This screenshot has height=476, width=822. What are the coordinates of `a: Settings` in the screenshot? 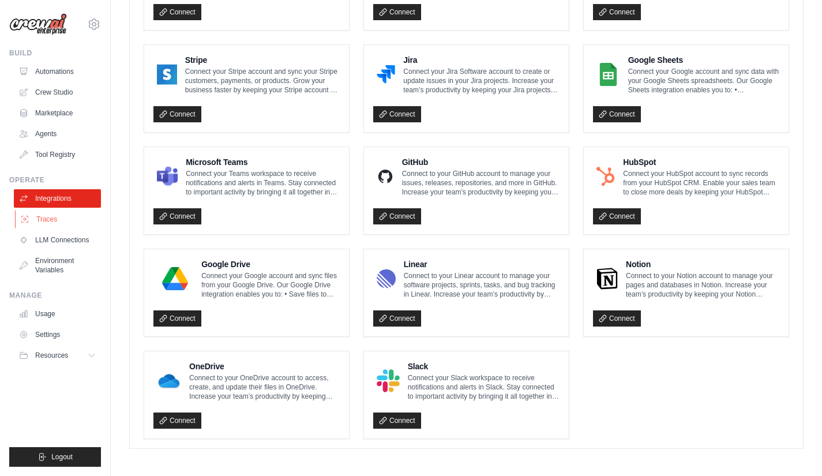 It's located at (57, 335).